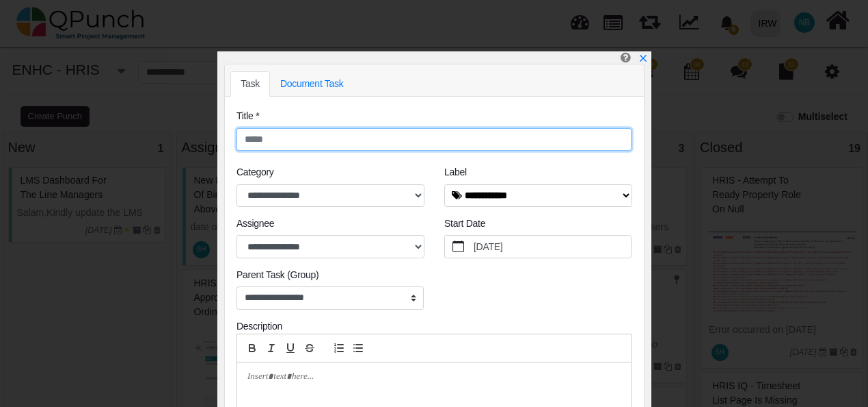 The image size is (868, 407). I want to click on button: calendar, so click(458, 246).